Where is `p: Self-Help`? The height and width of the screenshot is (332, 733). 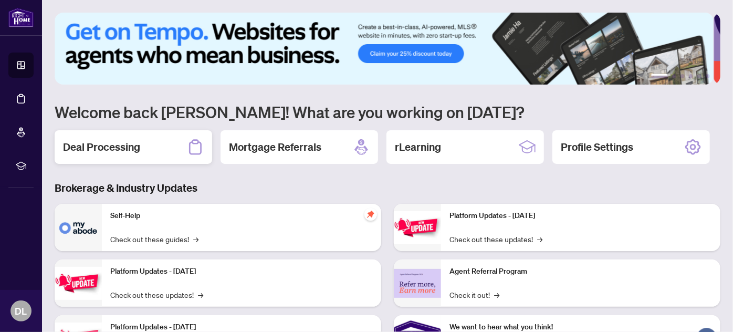 p: Self-Help is located at coordinates (242, 216).